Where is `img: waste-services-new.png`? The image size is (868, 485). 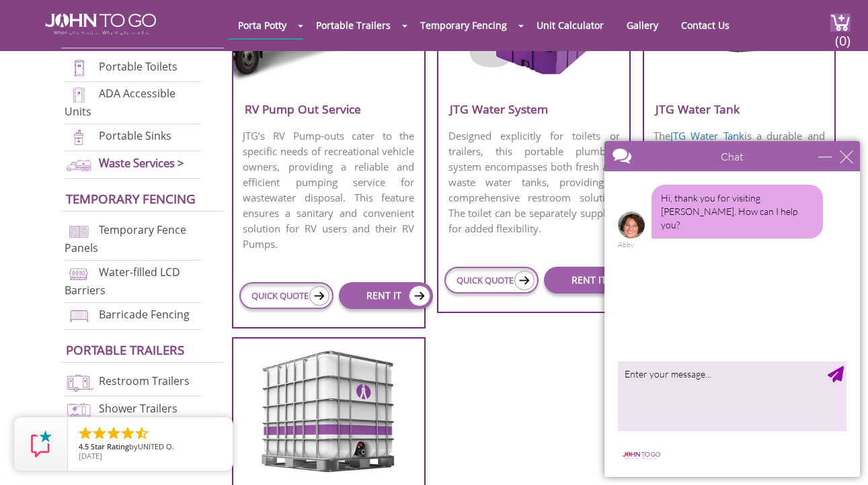
img: waste-services-new.png is located at coordinates (78, 165).